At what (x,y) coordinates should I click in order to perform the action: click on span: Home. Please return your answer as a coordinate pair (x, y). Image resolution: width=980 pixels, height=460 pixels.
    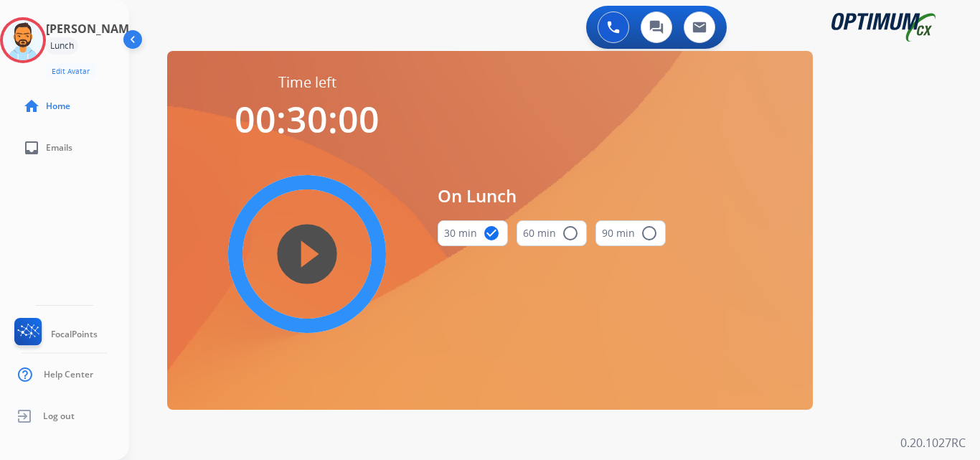
    Looking at the image, I should click on (58, 106).